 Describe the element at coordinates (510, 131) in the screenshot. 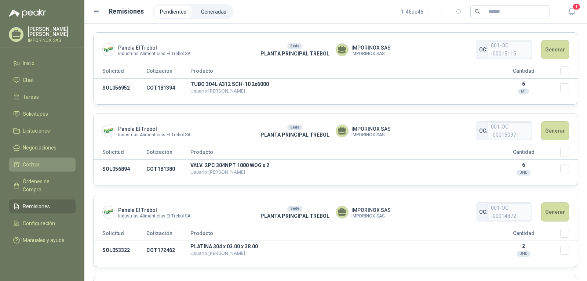

I see `span: 001-OC -00015097` at that location.